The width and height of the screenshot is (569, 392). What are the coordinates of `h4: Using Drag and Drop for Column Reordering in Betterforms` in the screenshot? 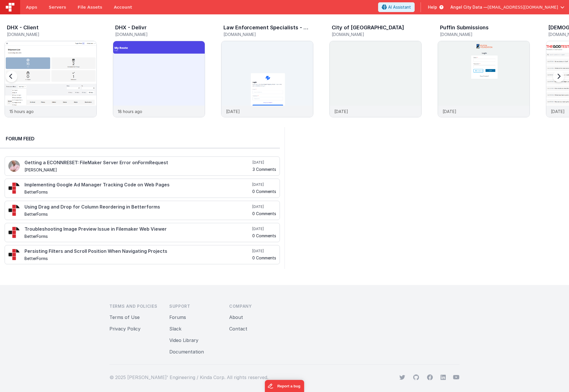 It's located at (138, 207).